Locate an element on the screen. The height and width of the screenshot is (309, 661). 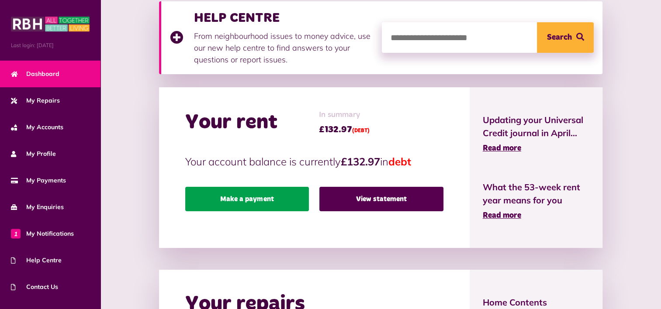
span: In summary is located at coordinates (344, 115).